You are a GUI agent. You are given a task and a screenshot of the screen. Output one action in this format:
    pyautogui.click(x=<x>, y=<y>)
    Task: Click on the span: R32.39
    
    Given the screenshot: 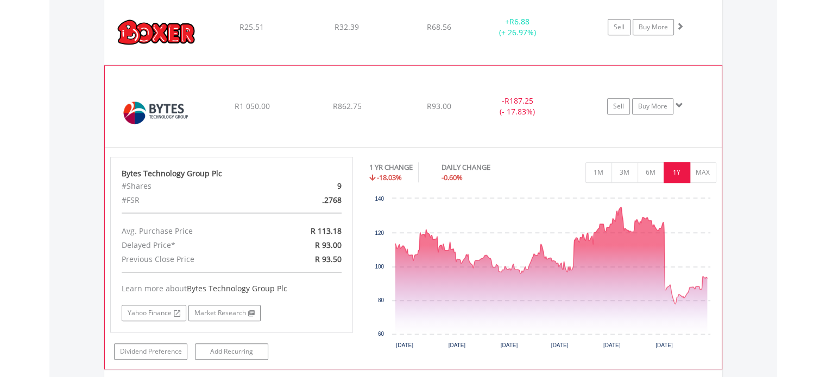 What is the action you would take?
    pyautogui.click(x=346, y=27)
    